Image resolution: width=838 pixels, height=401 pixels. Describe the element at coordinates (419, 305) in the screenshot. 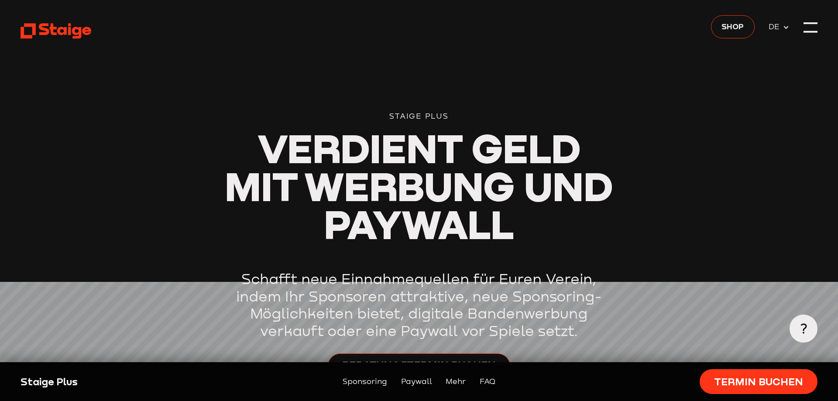

I see `p: Schafft neue Einnahmequellen für Euren Verein, indem Ihr Sponsoren attraktive, neue Sponsoring-Mö...` at that location.